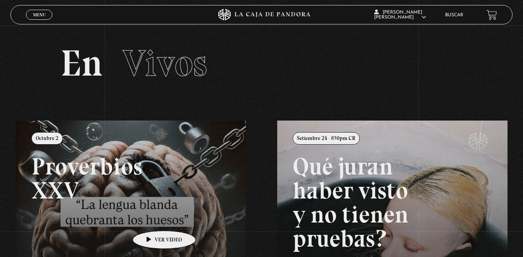 The image size is (523, 257). What do you see at coordinates (165, 63) in the screenshot?
I see `span: Vivos` at bounding box center [165, 63].